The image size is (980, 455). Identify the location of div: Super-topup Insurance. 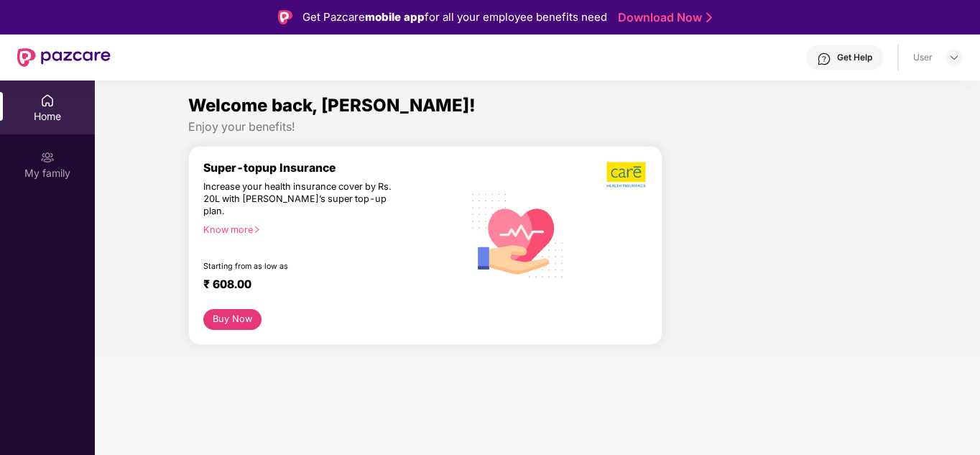
(332, 167).